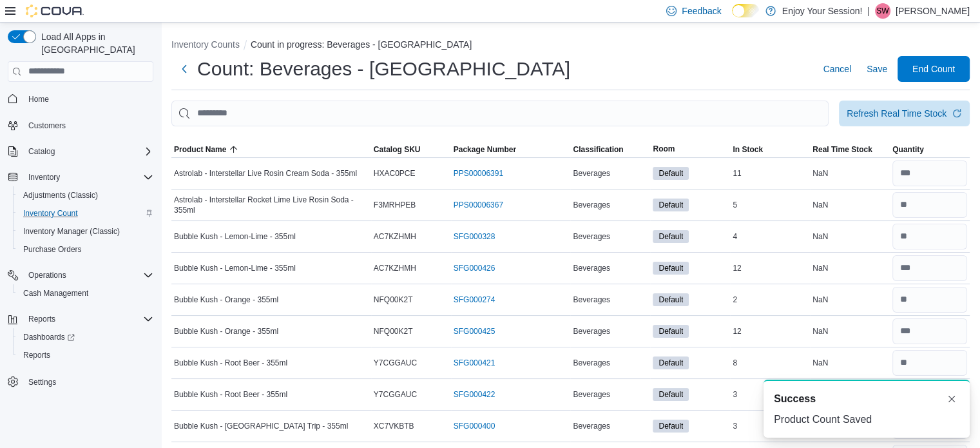 This screenshot has width=980, height=448. What do you see at coordinates (570, 46) in the screenshot?
I see `nav: An example of EuiBreadcrumbs` at bounding box center [570, 46].